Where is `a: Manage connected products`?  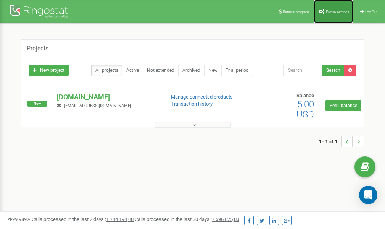 a: Manage connected products is located at coordinates (202, 97).